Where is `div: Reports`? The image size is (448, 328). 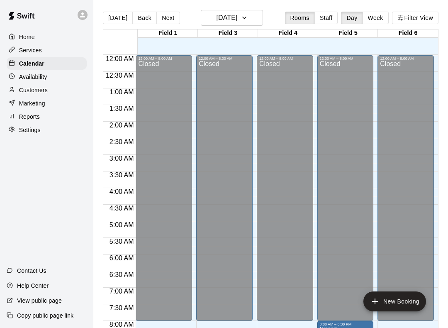 div: Reports is located at coordinates (46, 117).